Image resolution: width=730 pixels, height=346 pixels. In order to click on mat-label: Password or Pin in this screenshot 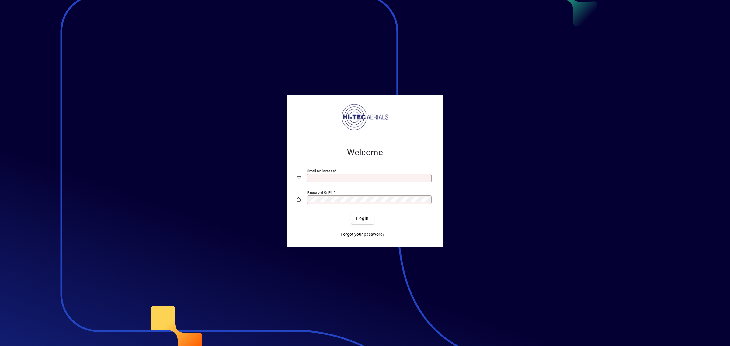, I will do `click(320, 192)`.